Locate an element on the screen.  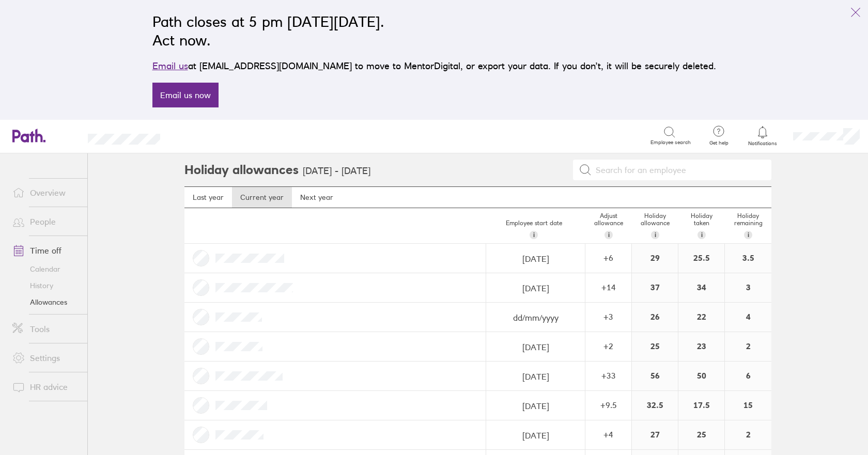
div: 3 is located at coordinates (748, 288).